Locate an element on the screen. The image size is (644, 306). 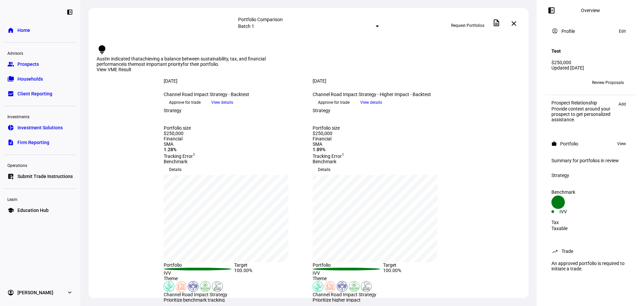
div: An approved portfolio is required to initiate a trade. is located at coordinates (590, 266).